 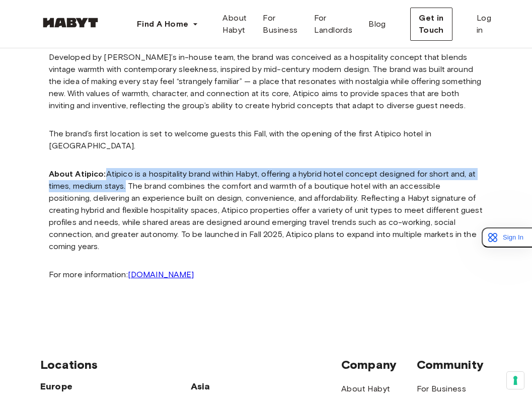 I want to click on strong: About Atipico:, so click(x=78, y=174).